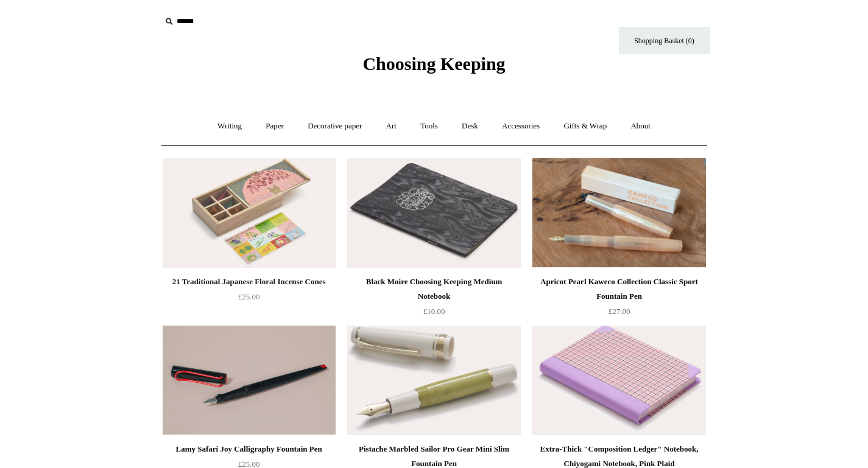 The height and width of the screenshot is (468, 868). I want to click on div: Apricot Pearl Kaweco Collection Classic Sport Fountain Pen, so click(619, 289).